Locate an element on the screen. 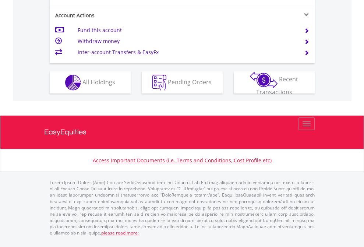 The height and width of the screenshot is (247, 364). a: please read more: is located at coordinates (120, 233).